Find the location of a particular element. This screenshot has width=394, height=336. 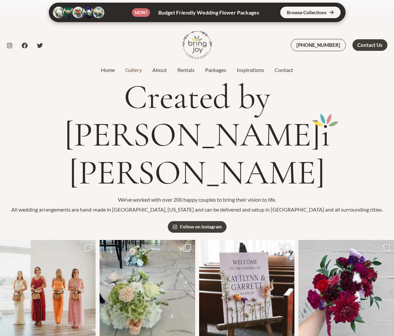

a: Facebook is located at coordinates (25, 46).